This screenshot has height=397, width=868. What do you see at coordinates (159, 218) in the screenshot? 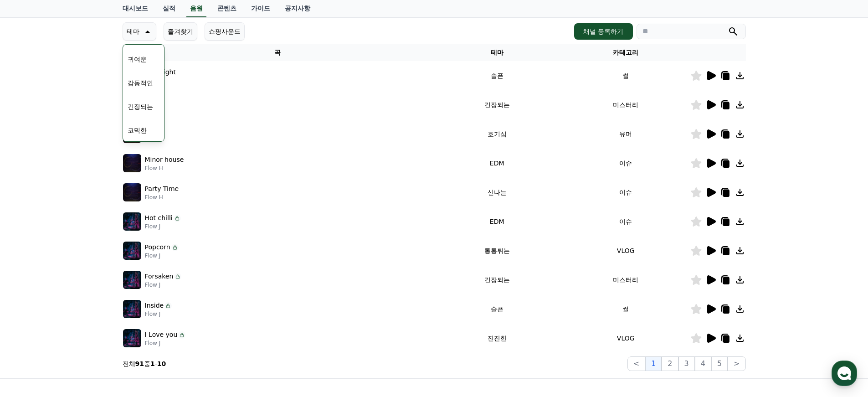
I see `p: Hot chilli` at bounding box center [159, 218].